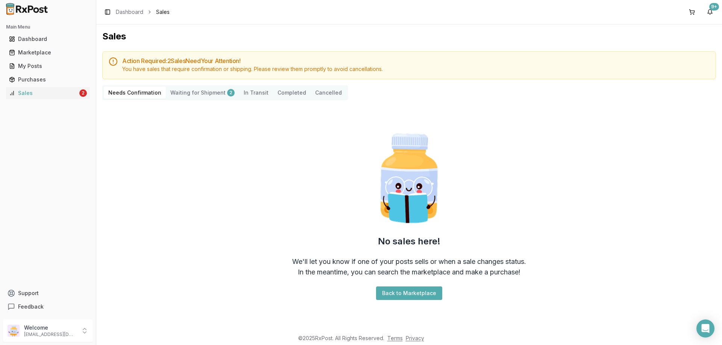 The width and height of the screenshot is (722, 345). I want to click on h5: Action Required: 2 Sale s Need Your Attention!, so click(416, 61).